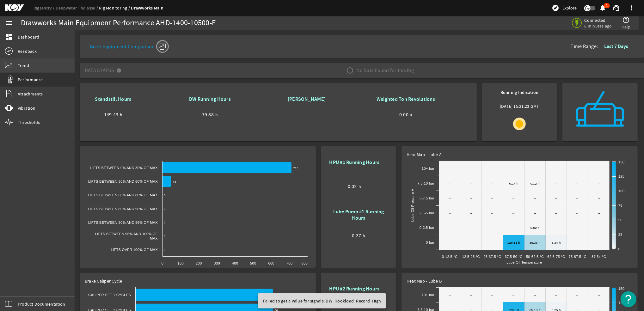 The width and height of the screenshot is (644, 311). I want to click on div: Drawworks Main Equipment Performance AHD-1400-10500-F, so click(119, 23).